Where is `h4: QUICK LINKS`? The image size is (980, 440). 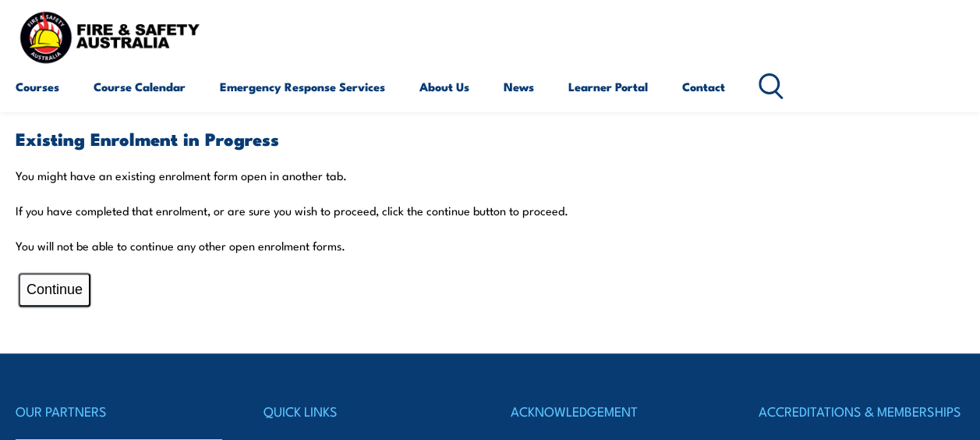
h4: QUICK LINKS is located at coordinates (366, 411).